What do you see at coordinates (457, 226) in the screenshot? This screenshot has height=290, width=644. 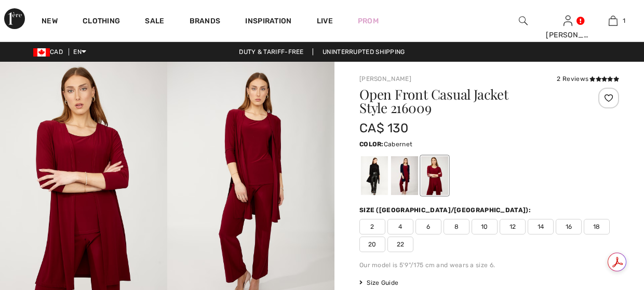 I see `span: 8` at bounding box center [457, 226].